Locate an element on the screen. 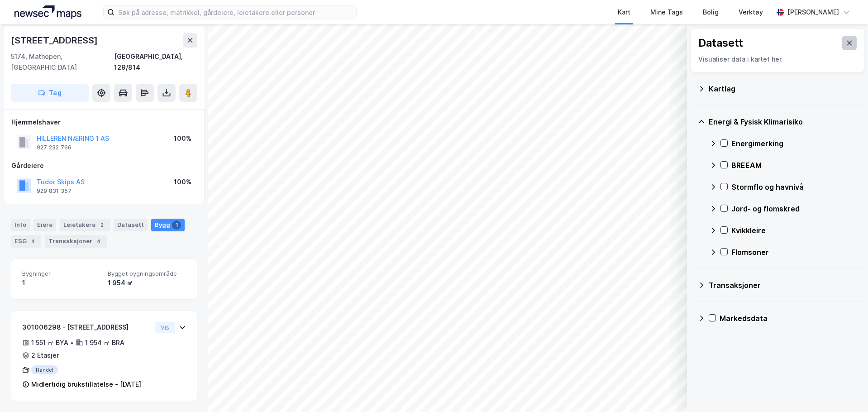 The height and width of the screenshot is (412, 868). div: Kartlag is located at coordinates (783, 89).